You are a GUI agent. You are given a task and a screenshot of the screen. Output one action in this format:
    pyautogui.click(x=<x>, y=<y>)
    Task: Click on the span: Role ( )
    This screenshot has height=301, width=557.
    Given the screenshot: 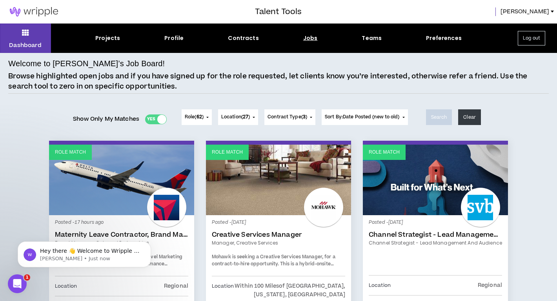 What is the action you would take?
    pyautogui.click(x=194, y=117)
    